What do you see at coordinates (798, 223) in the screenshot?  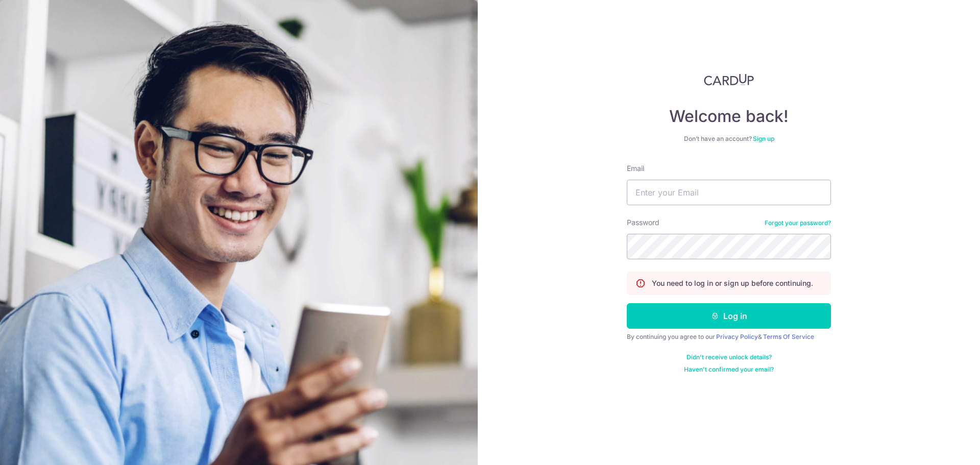 I see `a: Forgot your password?` at bounding box center [798, 223].